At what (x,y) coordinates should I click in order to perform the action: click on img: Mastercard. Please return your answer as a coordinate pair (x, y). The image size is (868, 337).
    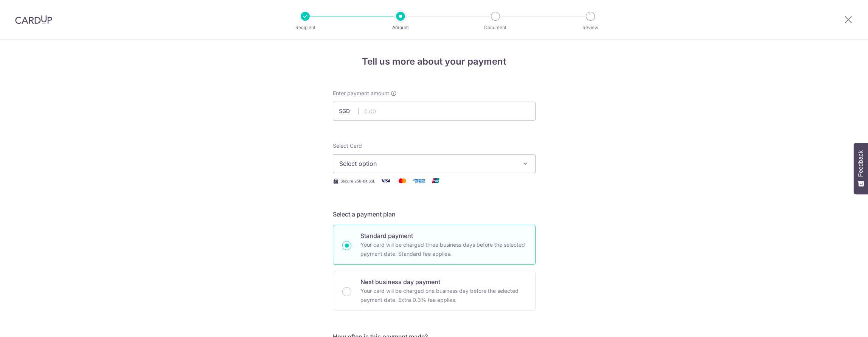
    Looking at the image, I should click on (402, 181).